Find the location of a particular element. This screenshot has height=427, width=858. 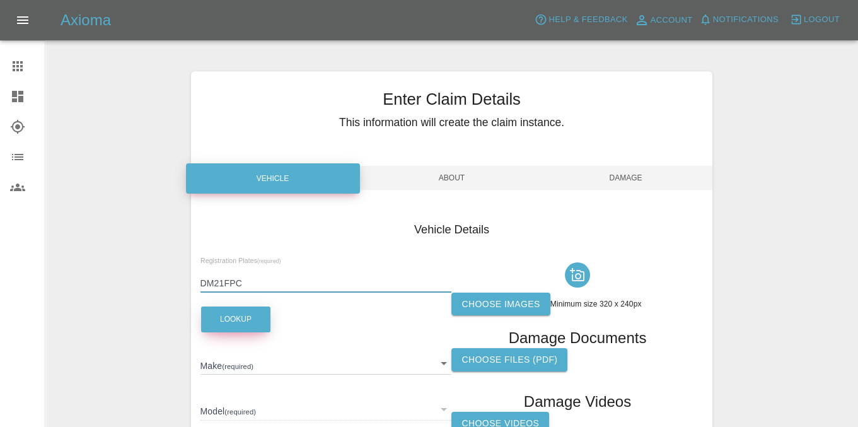

h5: Axioma is located at coordinates (86, 20).